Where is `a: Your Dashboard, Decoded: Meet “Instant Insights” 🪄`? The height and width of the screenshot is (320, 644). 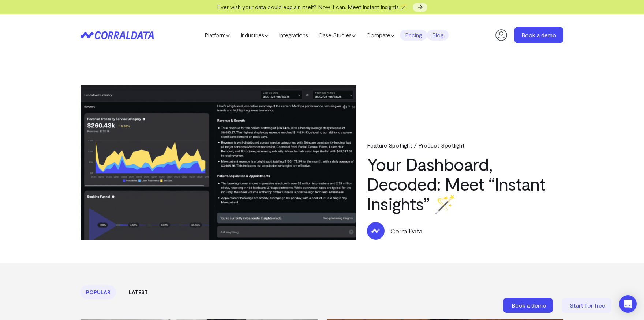
a: Your Dashboard, Decoded: Meet “Instant Insights” 🪄 is located at coordinates (456, 184).